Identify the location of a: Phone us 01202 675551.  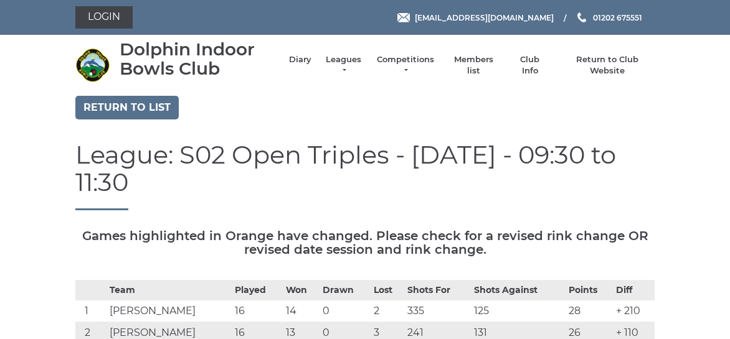
(608, 17).